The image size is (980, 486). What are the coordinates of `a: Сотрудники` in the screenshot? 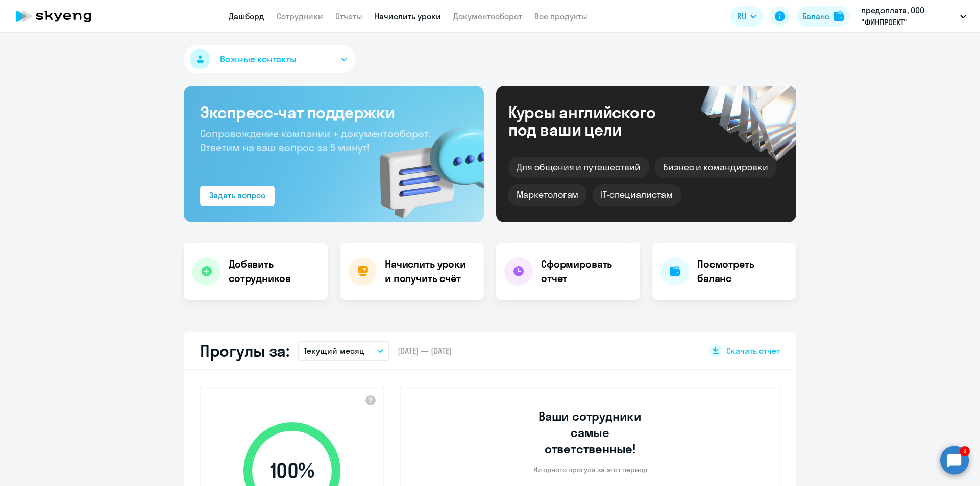 It's located at (300, 16).